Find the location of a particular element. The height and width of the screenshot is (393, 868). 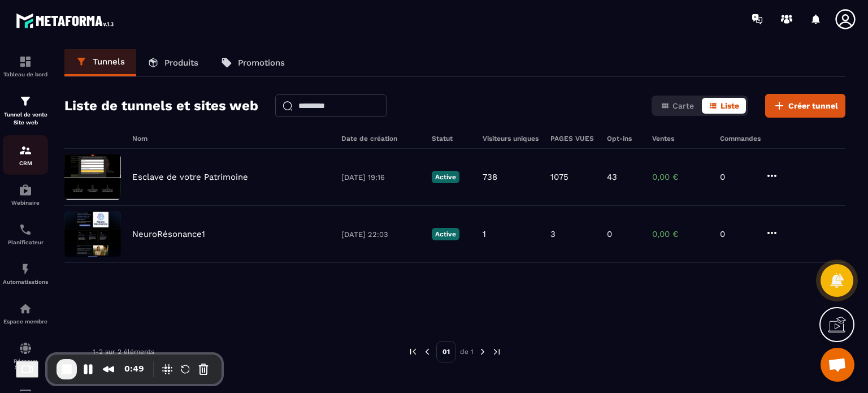

a: automationsautomationsEspace membre is located at coordinates (25, 313).